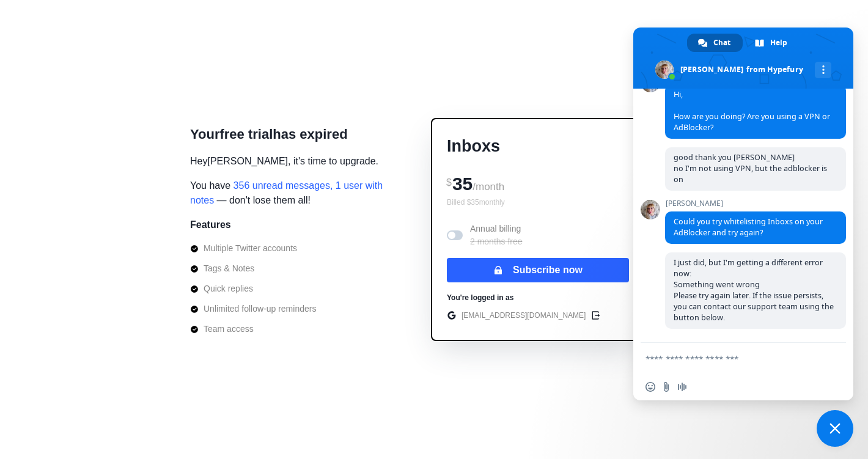  Describe the element at coordinates (835, 428) in the screenshot. I see `div: Close chat` at that location.